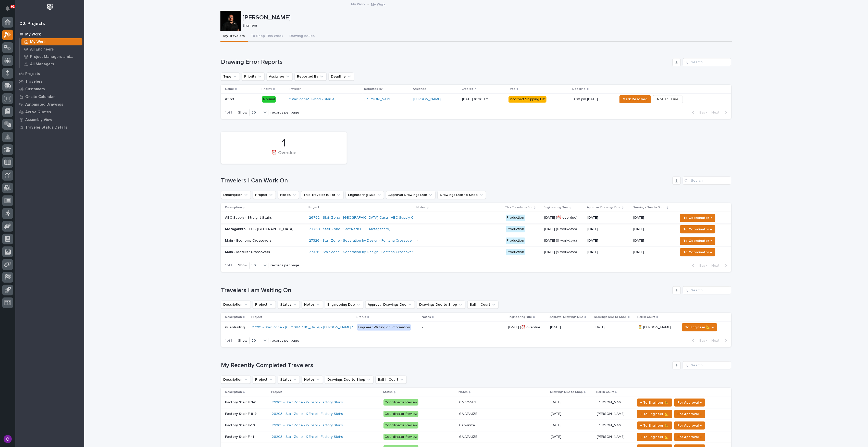  I want to click on a: 27326 - Stair Zone - Separation by Design - Fontana Crossovers, so click(362, 241).